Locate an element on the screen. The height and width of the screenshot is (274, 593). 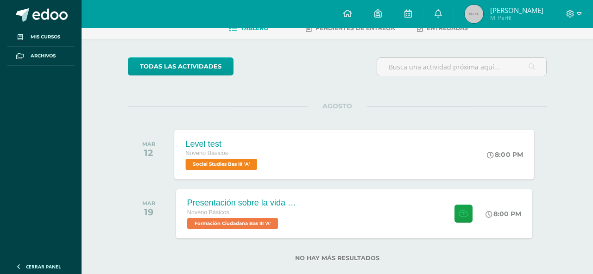
span: Cerrar panel is located at coordinates (44, 267).